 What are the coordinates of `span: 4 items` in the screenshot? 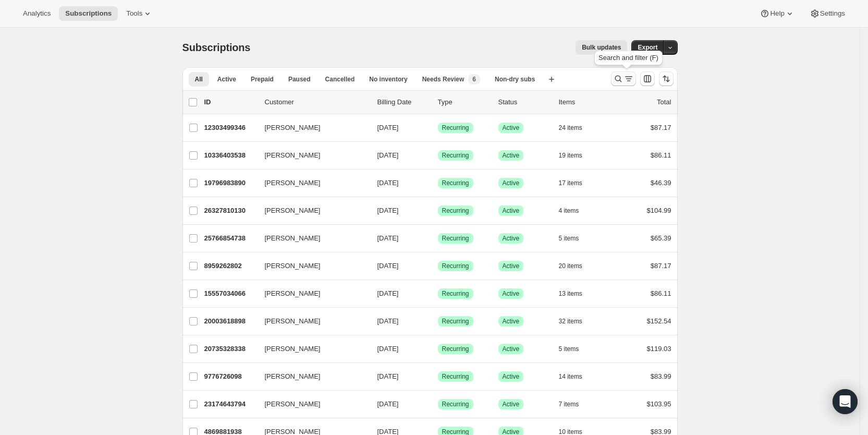 It's located at (569, 211).